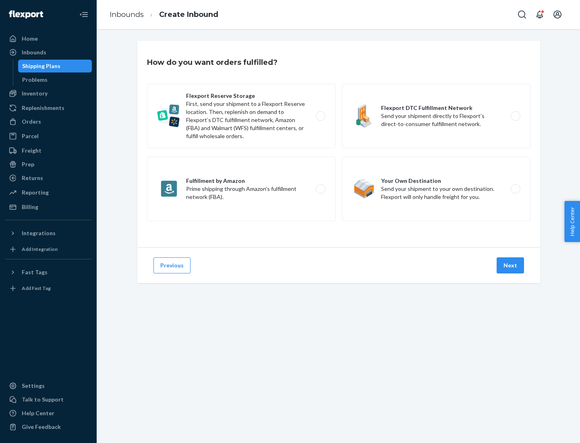 This screenshot has height=443, width=580. What do you see at coordinates (540, 14) in the screenshot?
I see `button: Open notifications` at bounding box center [540, 14].